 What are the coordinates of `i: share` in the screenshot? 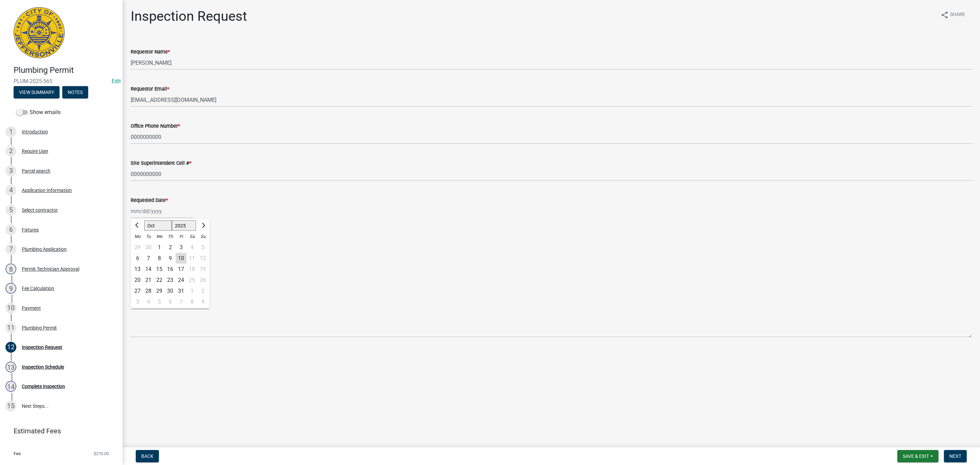 It's located at (945, 15).